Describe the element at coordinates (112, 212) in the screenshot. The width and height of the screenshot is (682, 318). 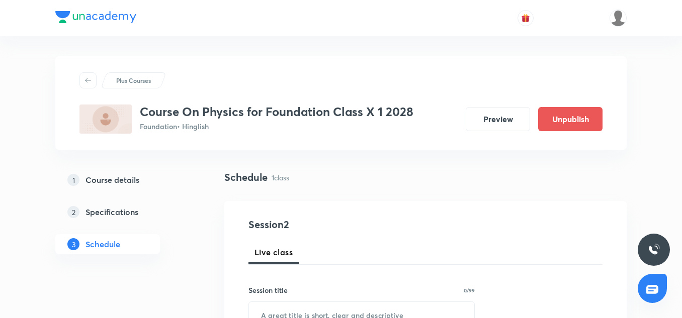
I see `h5: Specifications` at that location.